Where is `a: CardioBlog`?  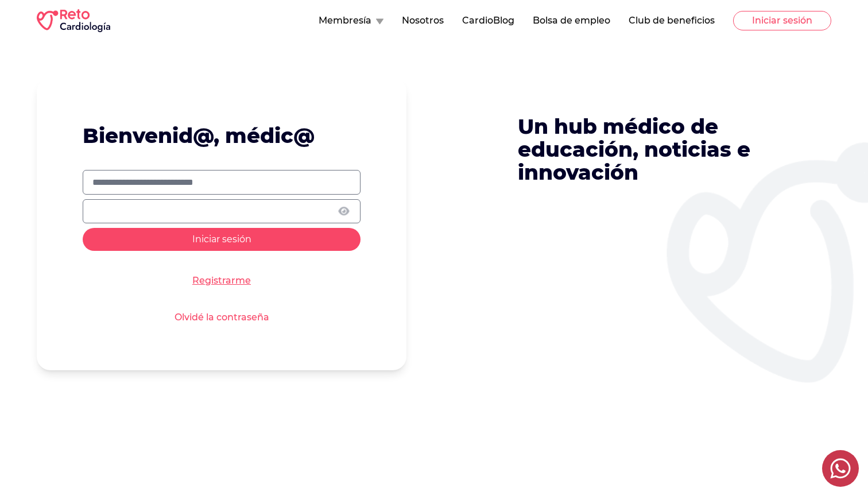
a: CardioBlog is located at coordinates (488, 21).